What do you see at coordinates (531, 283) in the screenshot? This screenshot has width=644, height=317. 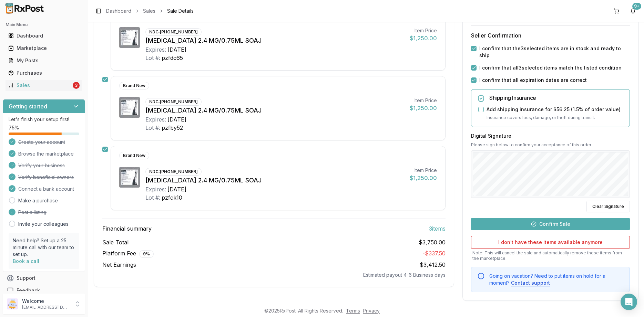 I see `button: Contact support` at bounding box center [531, 283].